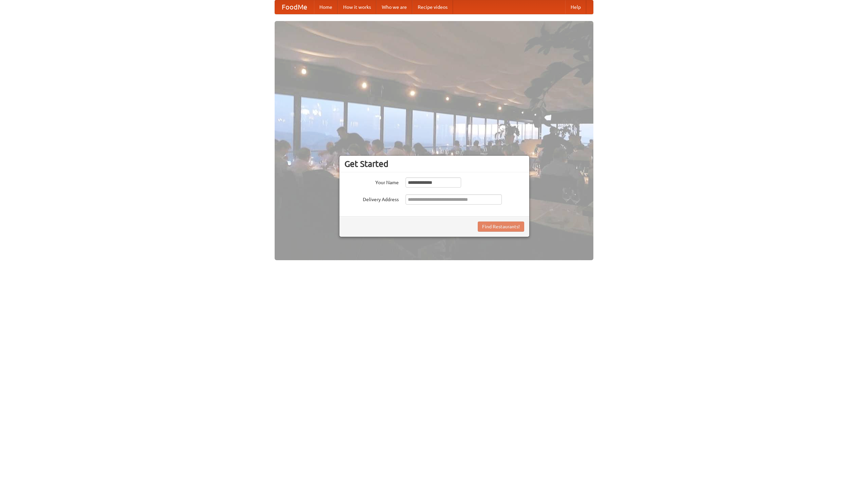  I want to click on h3: Get Started, so click(435, 164).